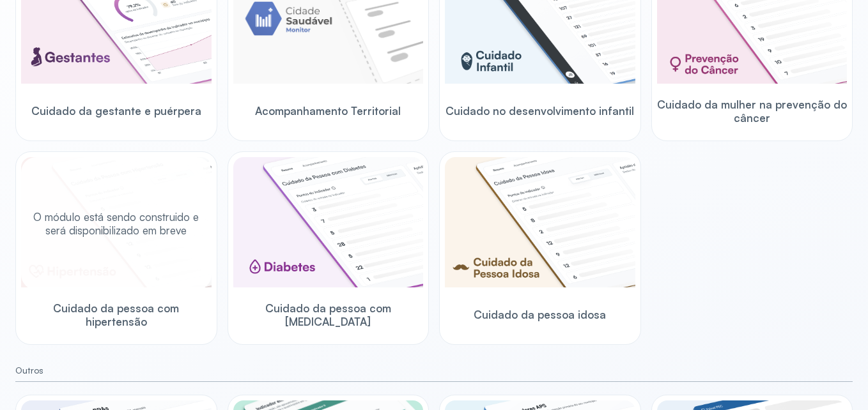 The height and width of the screenshot is (410, 868). What do you see at coordinates (329, 222) in the screenshot?
I see `img: diabetics.png` at bounding box center [329, 222].